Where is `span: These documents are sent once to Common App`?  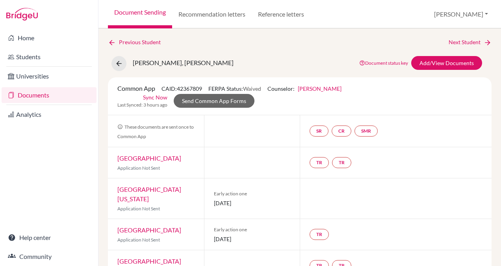 span: These documents are sent once to Common App is located at coordinates (156, 131).